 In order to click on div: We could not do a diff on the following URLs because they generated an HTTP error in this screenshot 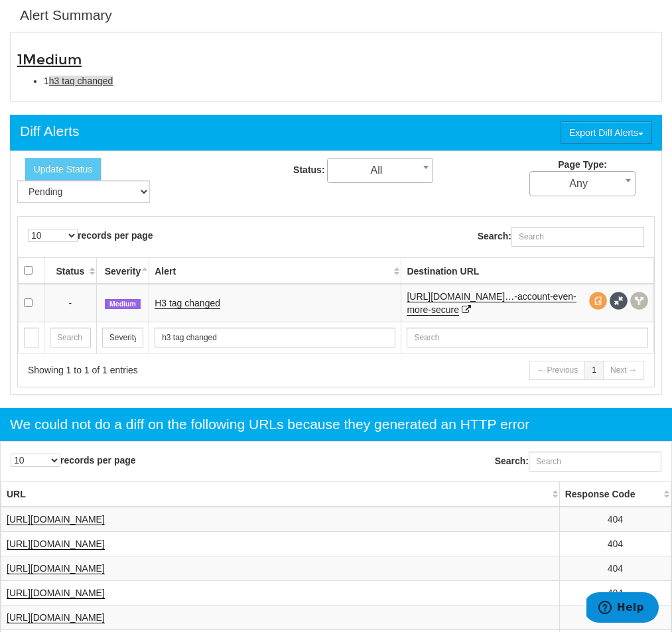, I will do `click(269, 424)`.